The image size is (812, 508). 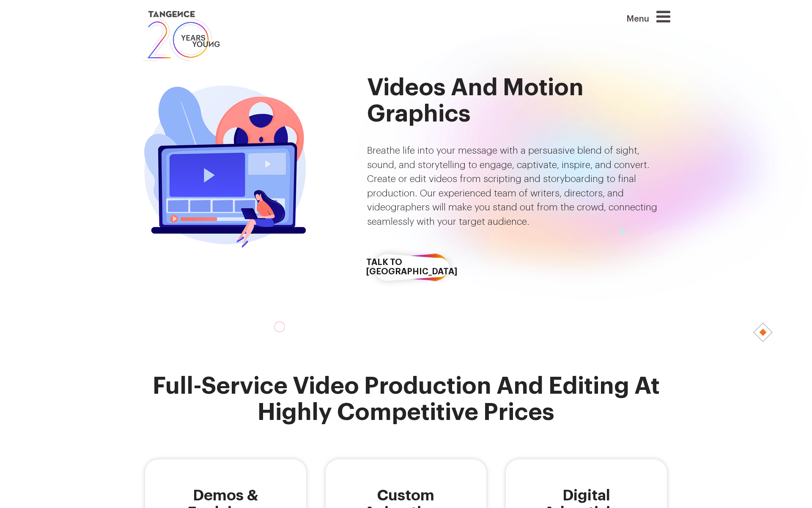 I want to click on h2: Full-service video production and editing at highly competitive prices, so click(x=406, y=399).